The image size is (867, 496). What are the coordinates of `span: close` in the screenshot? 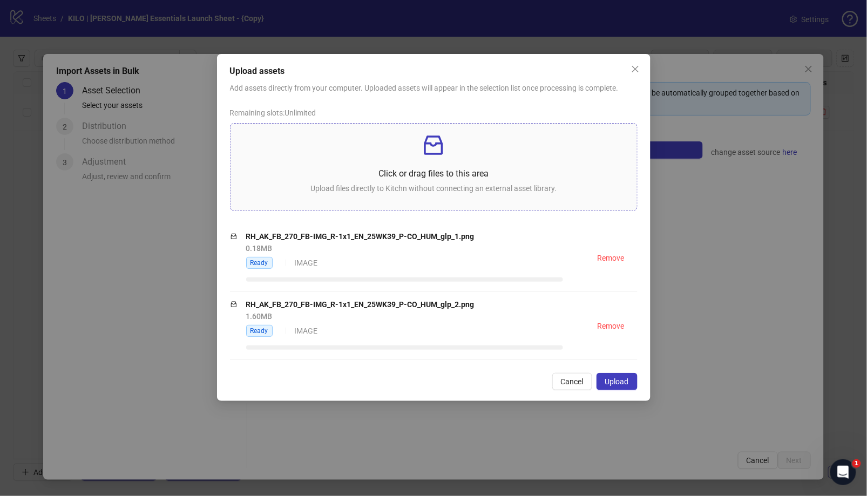 It's located at (635, 69).